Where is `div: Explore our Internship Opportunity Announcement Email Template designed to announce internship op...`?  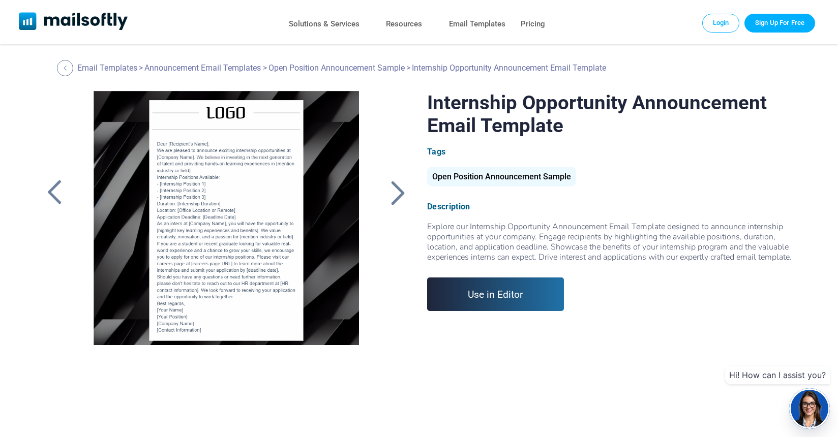
div: Explore our Internship Opportunity Announcement Email Template designed to announce internship op... is located at coordinates (611, 242).